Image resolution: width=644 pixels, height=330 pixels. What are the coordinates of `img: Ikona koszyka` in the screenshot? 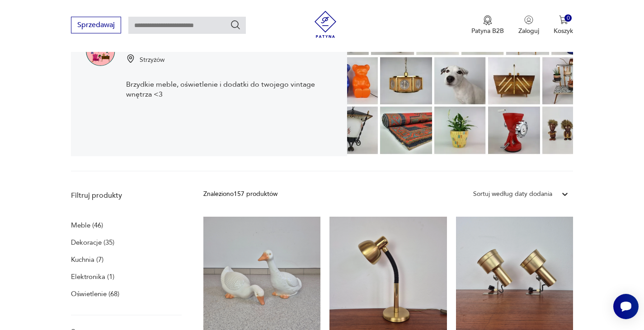 It's located at (564, 20).